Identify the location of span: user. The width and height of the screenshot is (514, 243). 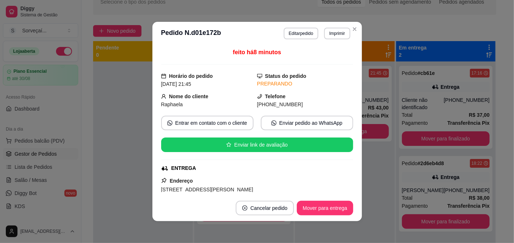
(164, 96).